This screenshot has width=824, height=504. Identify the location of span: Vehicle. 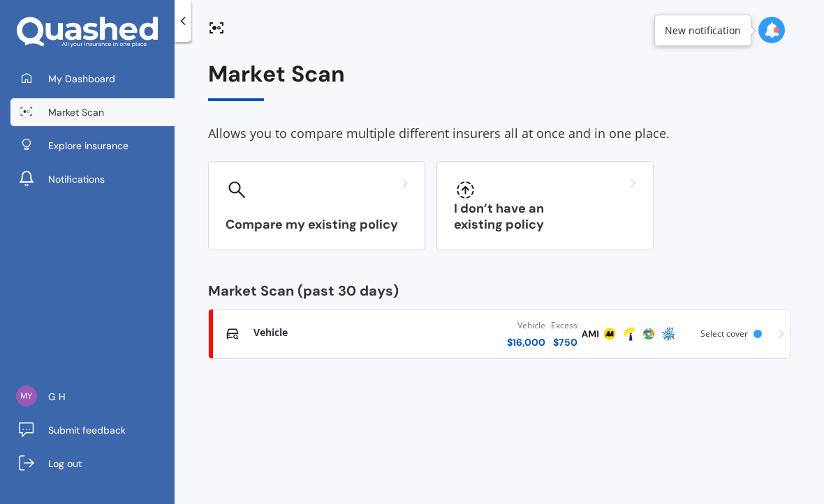
(270, 333).